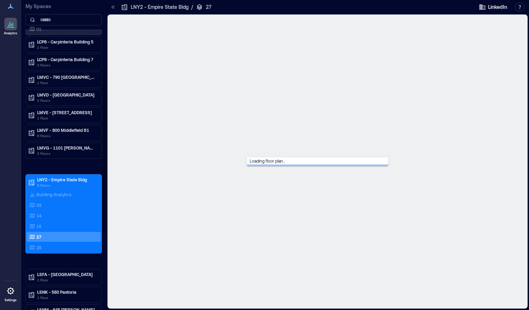  I want to click on p: 5 Floors, so click(67, 185).